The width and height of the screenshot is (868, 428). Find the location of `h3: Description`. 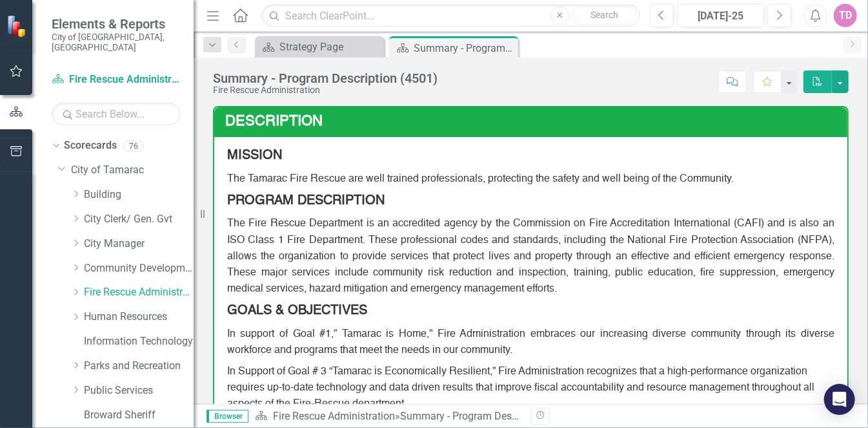

h3: Description is located at coordinates (533, 122).